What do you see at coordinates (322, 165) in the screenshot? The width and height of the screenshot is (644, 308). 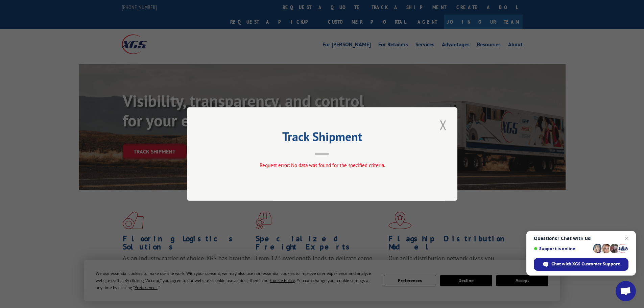 I see `span: Request error: No data was found for the specified criteria.` at bounding box center [322, 165].